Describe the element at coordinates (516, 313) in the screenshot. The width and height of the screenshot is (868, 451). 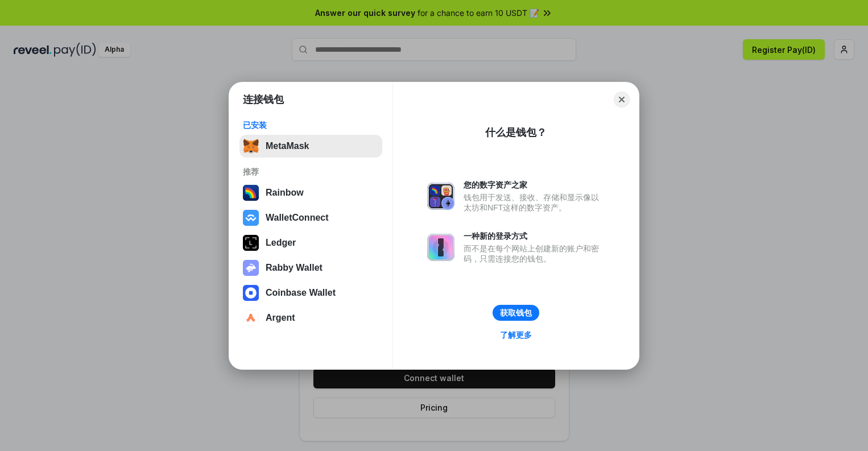
I see `div: 获取钱包` at that location.